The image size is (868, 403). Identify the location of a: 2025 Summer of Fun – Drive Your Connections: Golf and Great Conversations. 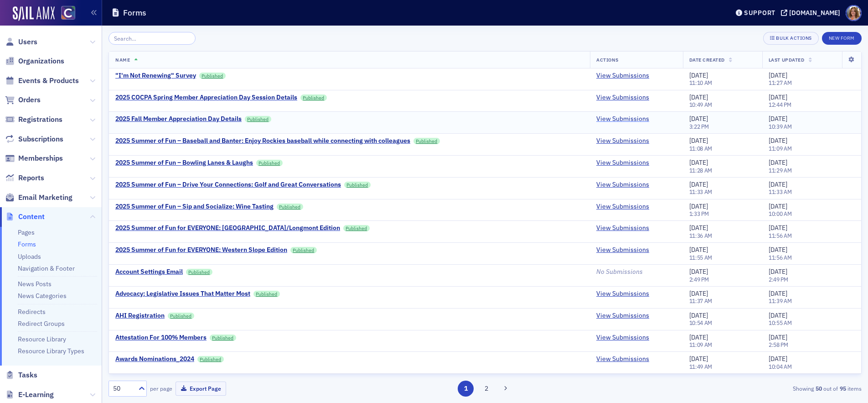
(228, 185).